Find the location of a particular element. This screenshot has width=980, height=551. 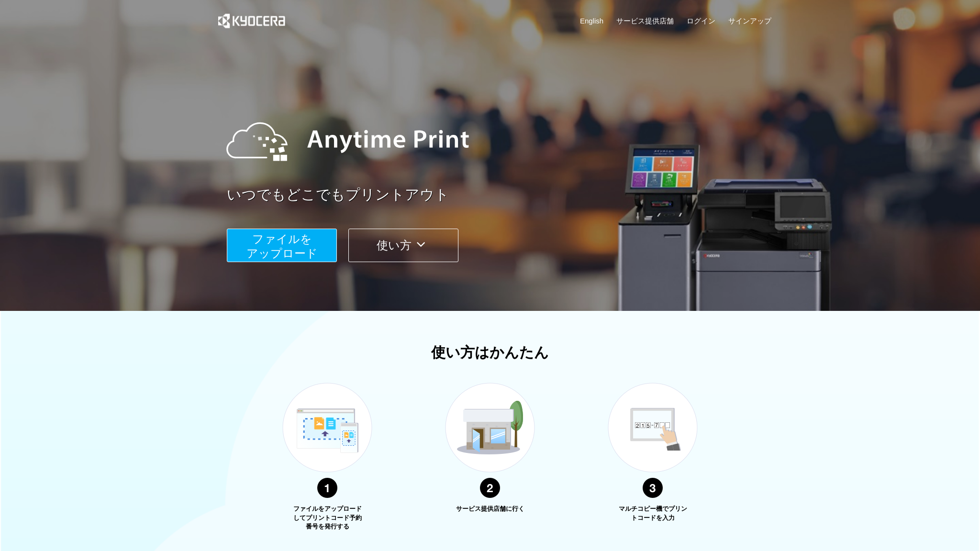

span: ファイルを ​​アップロード is located at coordinates (282, 246).